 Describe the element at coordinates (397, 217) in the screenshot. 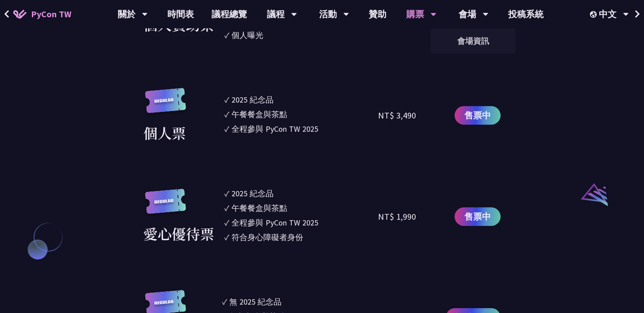

I see `div: NT$ 1,990` at that location.